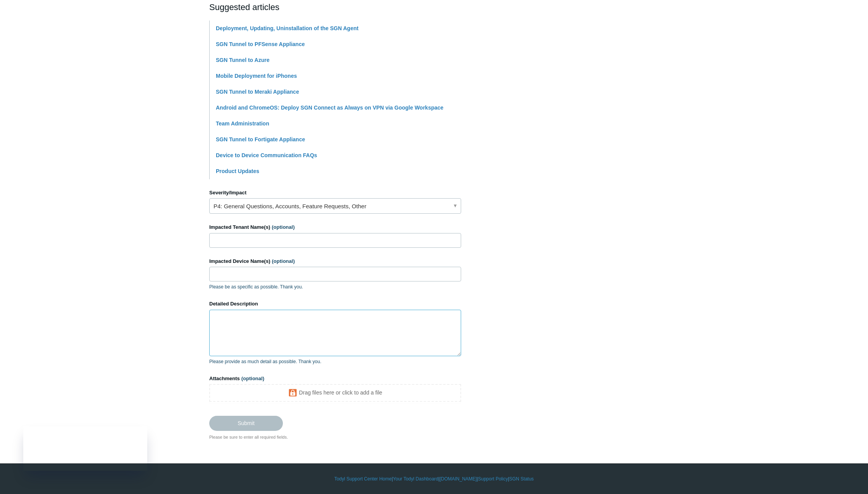 This screenshot has height=494, width=868. What do you see at coordinates (335, 437) in the screenshot?
I see `div: Please be sure to enter all required fields.` at bounding box center [335, 437].